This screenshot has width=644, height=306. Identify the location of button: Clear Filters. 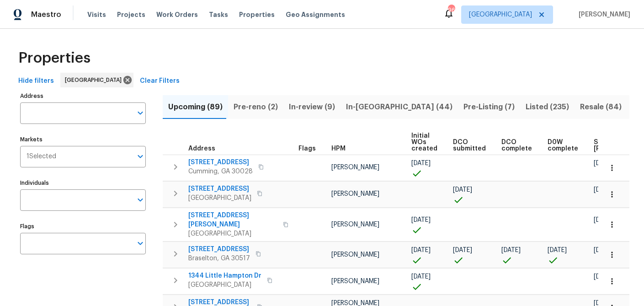
(159, 81).